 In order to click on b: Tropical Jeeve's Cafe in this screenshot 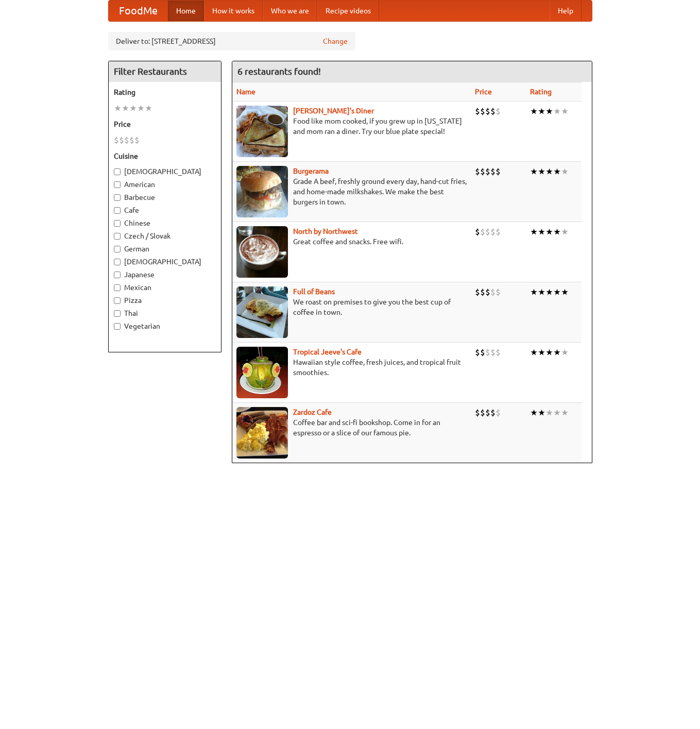, I will do `click(327, 351)`.